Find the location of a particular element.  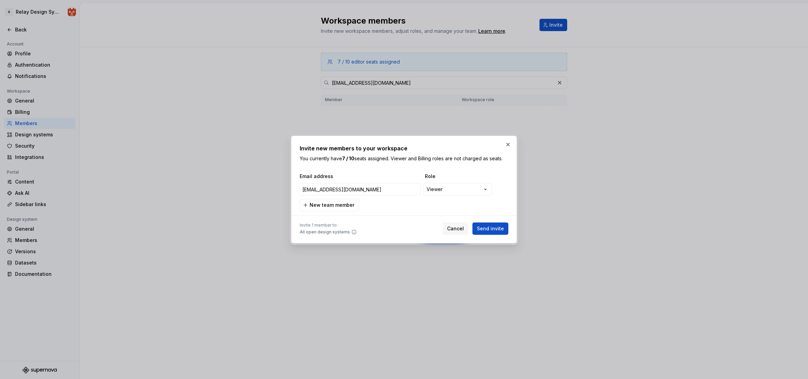

button: Cancel is located at coordinates (455, 229).